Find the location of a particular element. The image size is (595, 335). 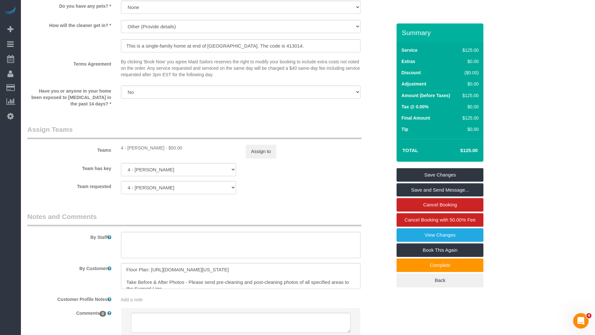

legend: Notes and Comments is located at coordinates (194, 219).